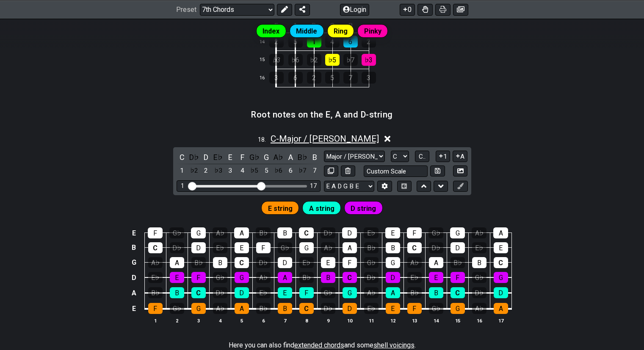  Describe the element at coordinates (314, 60) in the screenshot. I see `div: ♭2` at that location.